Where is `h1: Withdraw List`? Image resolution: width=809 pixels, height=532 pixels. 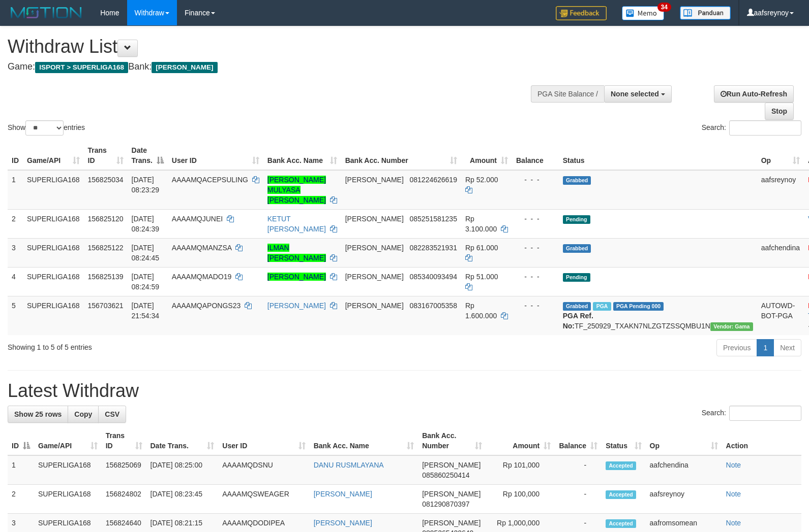
h1: Withdraw List is located at coordinates (268, 47).